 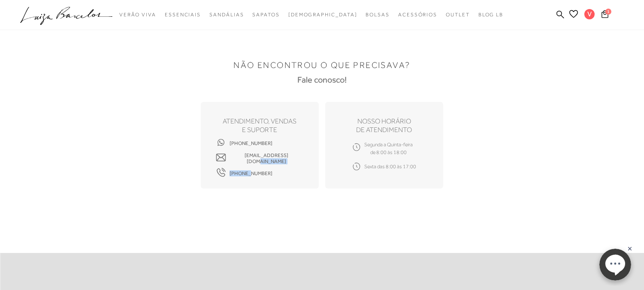 I want to click on span: Verão Viva, so click(x=138, y=15).